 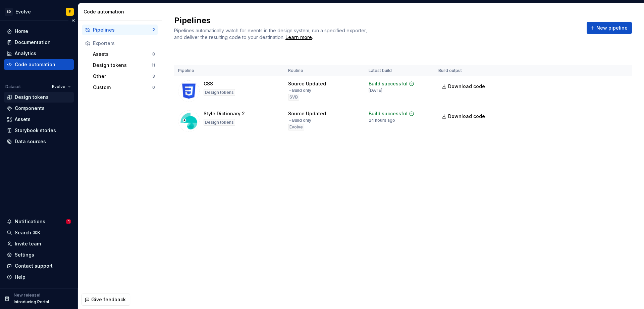 What do you see at coordinates (39, 42) in the screenshot?
I see `a: Documentation` at bounding box center [39, 42].